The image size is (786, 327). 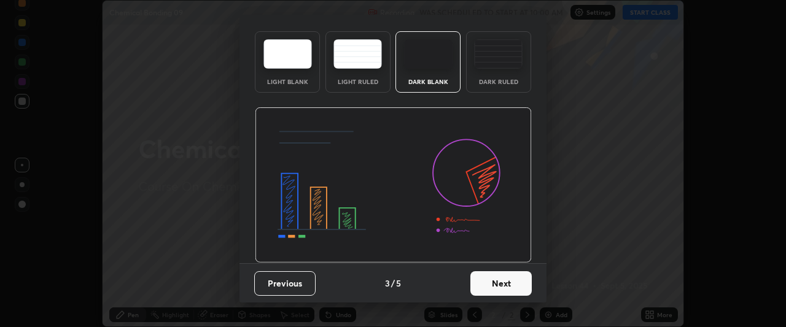 What do you see at coordinates (287, 54) in the screenshot?
I see `img: lightTheme.e5ed3b09.svg` at bounding box center [287, 54].